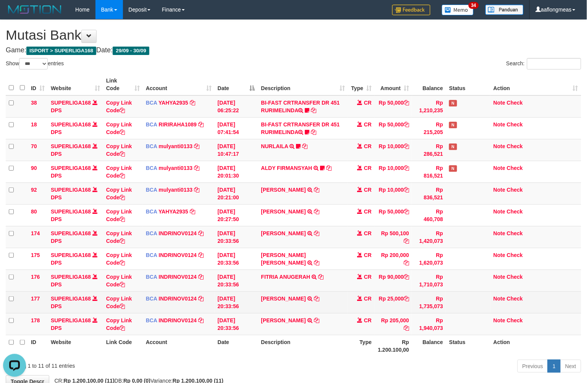  What do you see at coordinates (453, 168) in the screenshot?
I see `span: Has Note` at bounding box center [453, 168].